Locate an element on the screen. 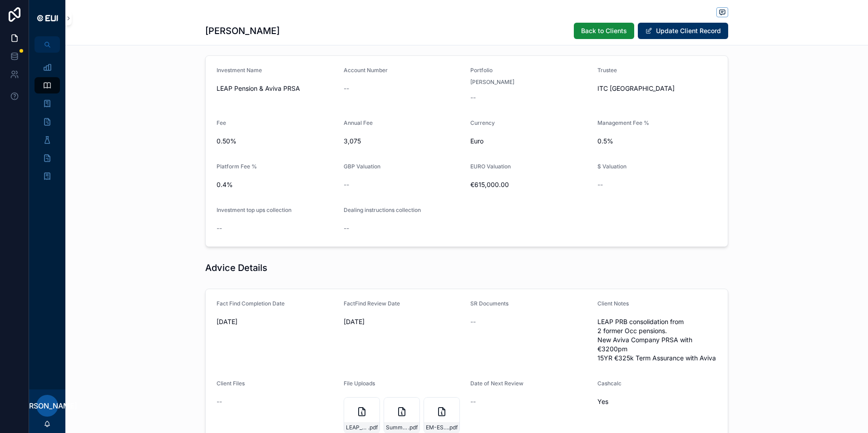 Image resolution: width=868 pixels, height=433 pixels. span: 0.50% is located at coordinates (276, 141).